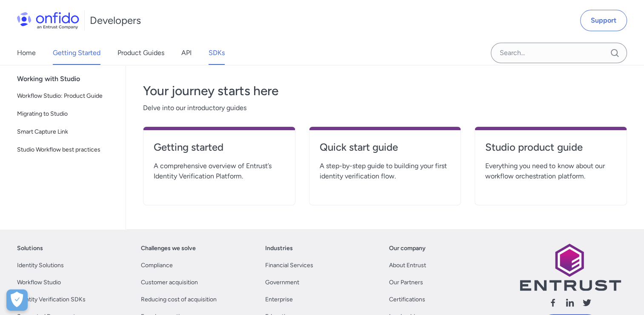  Describe the element at coordinates (186, 53) in the screenshot. I see `a: API` at that location.